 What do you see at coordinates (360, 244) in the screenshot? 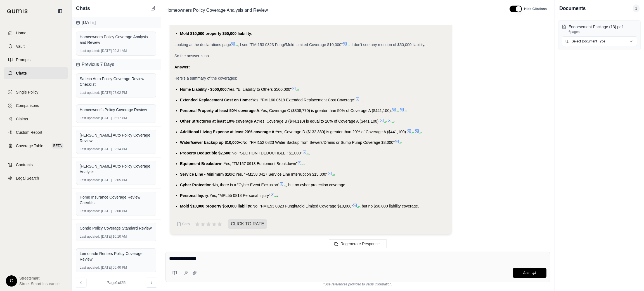
I see `span: Regenerate Response` at bounding box center [360, 244].